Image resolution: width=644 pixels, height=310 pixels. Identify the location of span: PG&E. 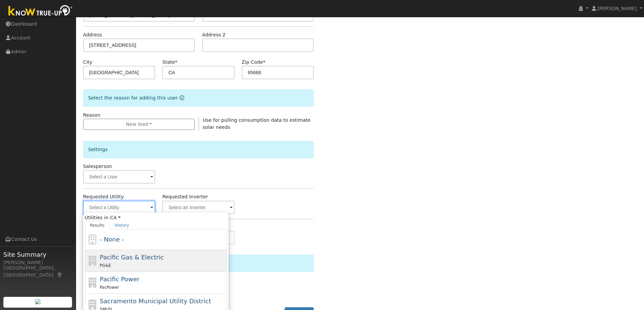
(105, 266).